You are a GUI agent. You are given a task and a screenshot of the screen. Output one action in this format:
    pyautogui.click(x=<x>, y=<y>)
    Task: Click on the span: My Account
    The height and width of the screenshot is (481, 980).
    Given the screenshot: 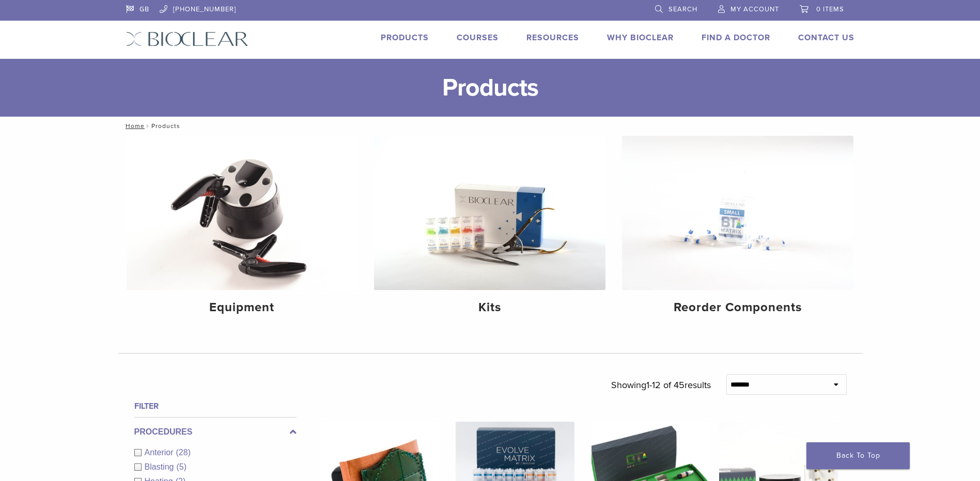 What is the action you would take?
    pyautogui.click(x=755, y=10)
    